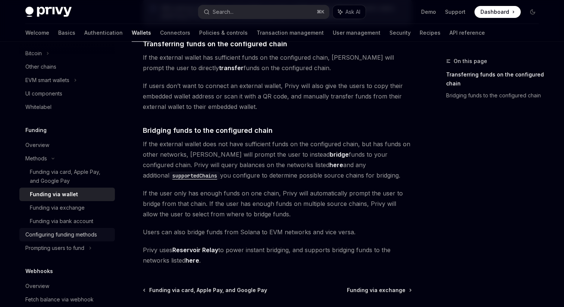 This screenshot has height=307, width=564. Describe the element at coordinates (141, 33) in the screenshot. I see `a: Wallets` at that location.